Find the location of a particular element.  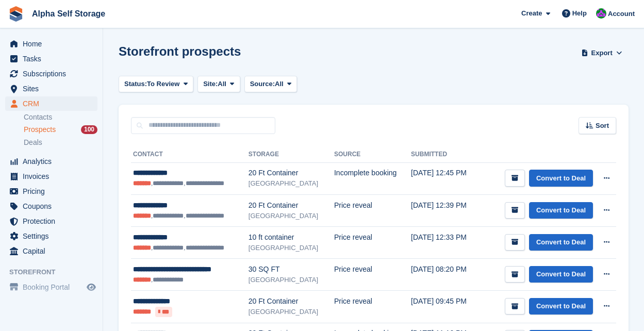

span: Coupons is located at coordinates (54, 206).